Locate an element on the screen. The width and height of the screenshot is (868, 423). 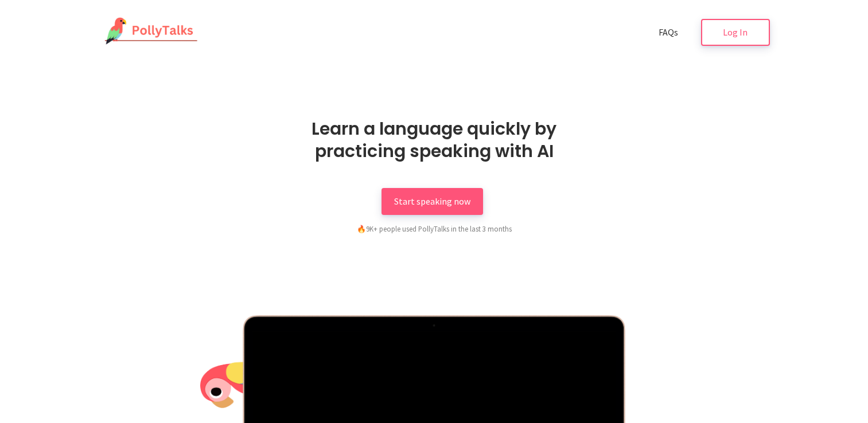
a: Start speaking now is located at coordinates (432, 201).